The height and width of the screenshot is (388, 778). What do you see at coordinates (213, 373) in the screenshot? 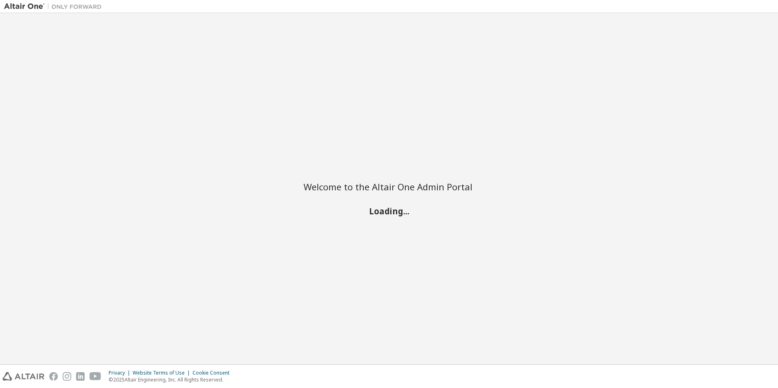
I see `div: Cookie Consent` at bounding box center [213, 373].